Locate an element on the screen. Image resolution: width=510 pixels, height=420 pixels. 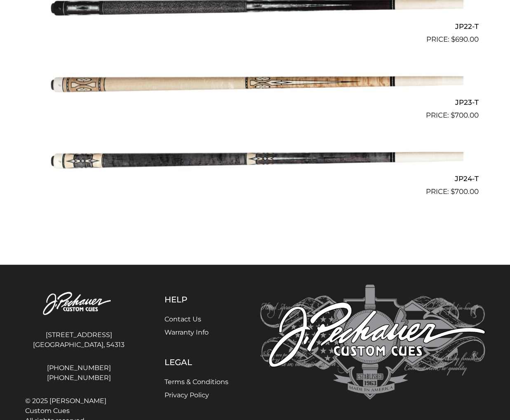
a: JP23-T $700.00 is located at coordinates (255, 85).